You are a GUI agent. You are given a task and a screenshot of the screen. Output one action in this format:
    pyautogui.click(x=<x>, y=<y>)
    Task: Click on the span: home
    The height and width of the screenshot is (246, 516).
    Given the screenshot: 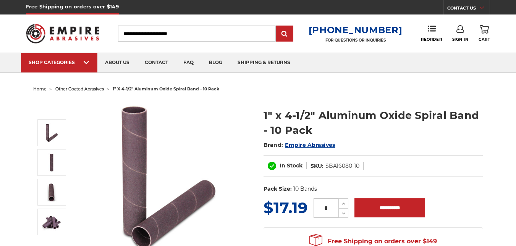 What is the action you would take?
    pyautogui.click(x=40, y=89)
    